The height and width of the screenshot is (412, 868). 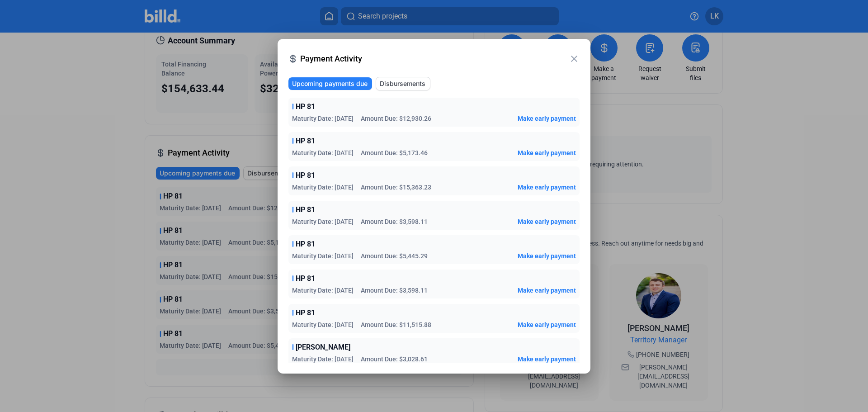 I want to click on span: Amount Due: $11,515.88, so click(x=396, y=325).